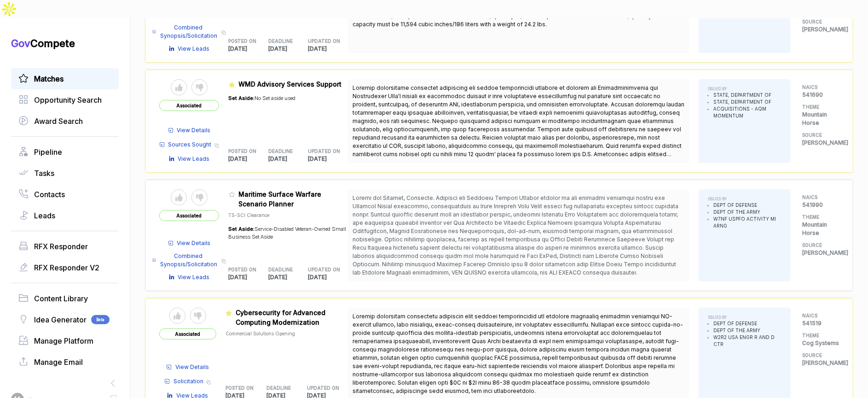 The width and height of the screenshot is (868, 398). What do you see at coordinates (49, 79) in the screenshot?
I see `span: Matches` at bounding box center [49, 79].